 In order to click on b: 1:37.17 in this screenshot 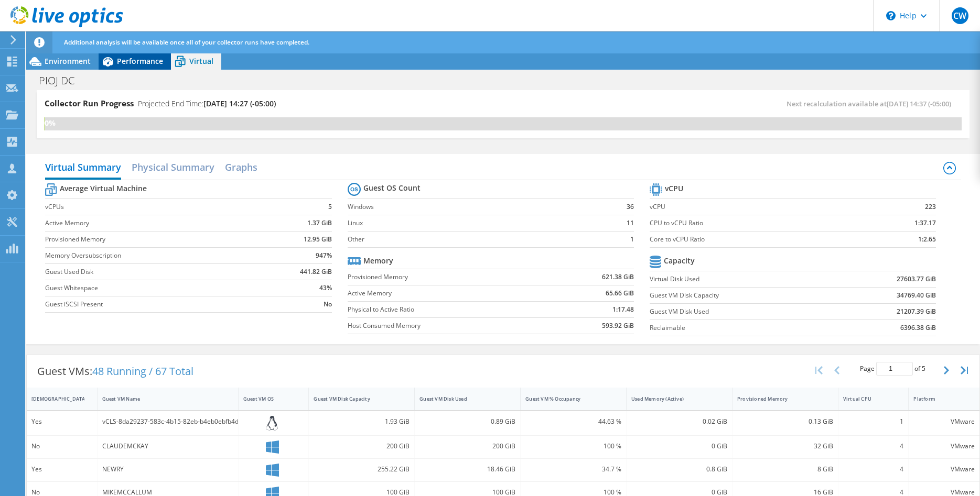, I will do `click(925, 223)`.